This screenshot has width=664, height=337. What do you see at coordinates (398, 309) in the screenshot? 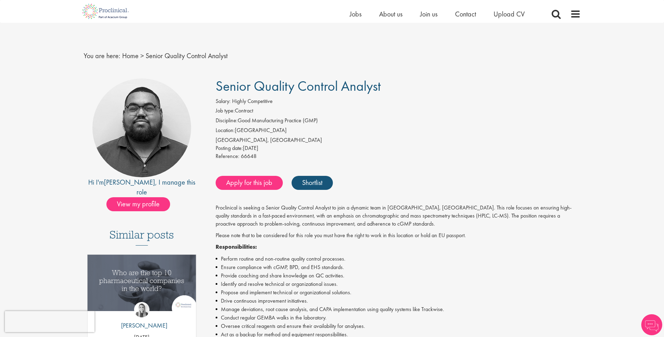
I see `li: Manage deviations, root cause analysis, and CAPA implementation using quality systems like Trackw...` at bounding box center [398, 309].